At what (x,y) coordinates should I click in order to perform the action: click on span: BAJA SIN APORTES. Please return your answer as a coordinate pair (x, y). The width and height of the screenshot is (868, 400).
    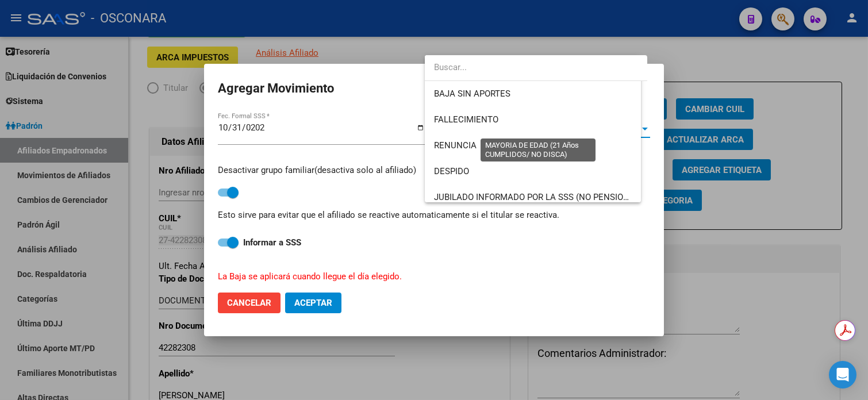
    Looking at the image, I should click on (472, 93).